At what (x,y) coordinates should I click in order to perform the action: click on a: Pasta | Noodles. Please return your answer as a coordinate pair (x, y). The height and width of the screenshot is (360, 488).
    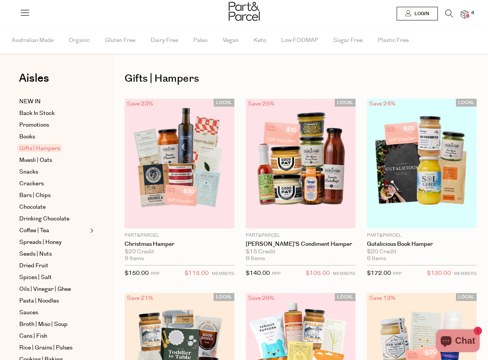
    Looking at the image, I should click on (54, 301).